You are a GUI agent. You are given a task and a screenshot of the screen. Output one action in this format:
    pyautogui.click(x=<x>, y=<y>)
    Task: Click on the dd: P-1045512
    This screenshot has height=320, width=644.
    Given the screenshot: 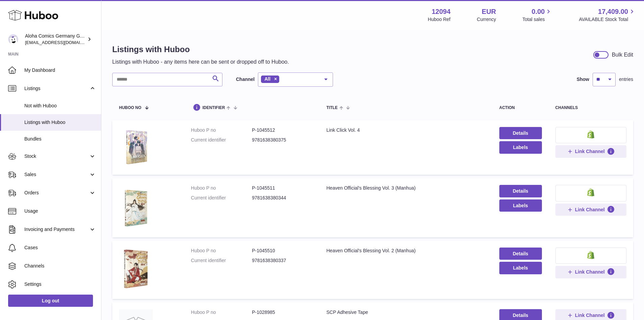 What is the action you would take?
    pyautogui.click(x=282, y=130)
    